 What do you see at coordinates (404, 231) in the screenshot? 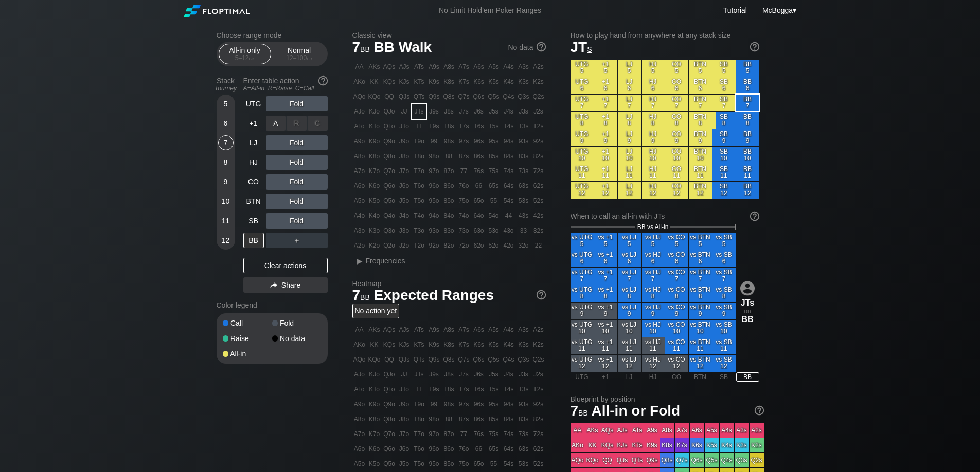
I see `div: J3o` at bounding box center [404, 231].